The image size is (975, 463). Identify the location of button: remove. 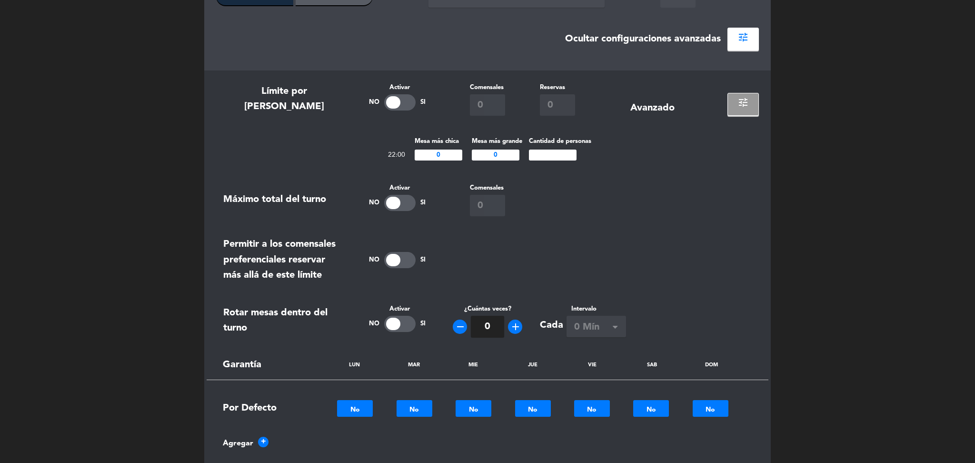
(460, 327).